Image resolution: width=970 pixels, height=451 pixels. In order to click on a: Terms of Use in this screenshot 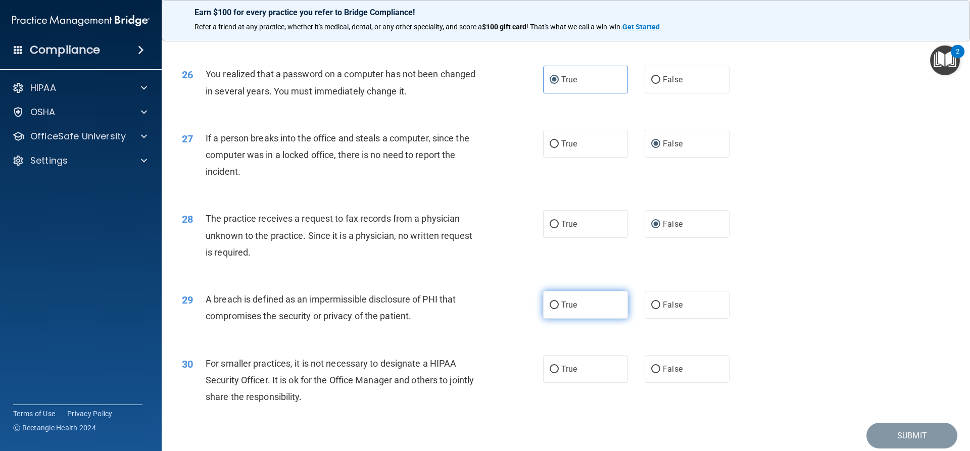, I will do `click(34, 414)`.